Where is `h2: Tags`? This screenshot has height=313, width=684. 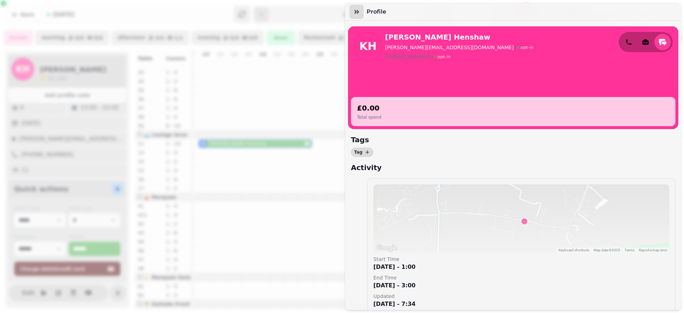
h2: Tags is located at coordinates (419, 140).